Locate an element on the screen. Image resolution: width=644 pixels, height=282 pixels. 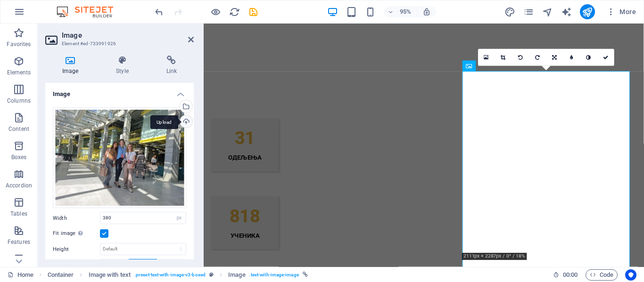
a: Select files from the file manager, stock photos, or upload file(s) is located at coordinates (486, 57).